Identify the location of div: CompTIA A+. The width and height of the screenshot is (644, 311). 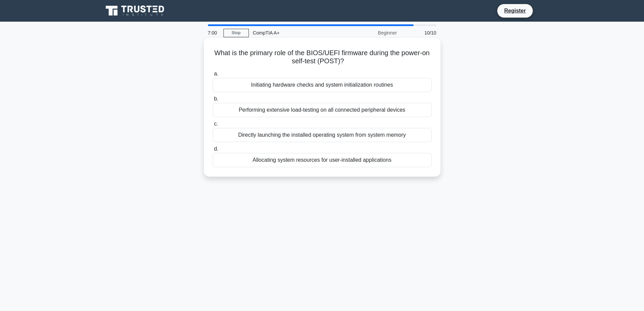
(296, 33).